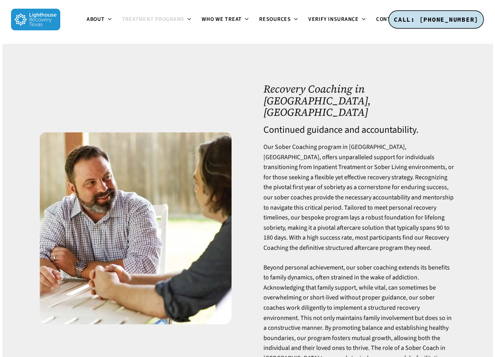  What do you see at coordinates (338, 20) in the screenshot?
I see `a: Verify Insurance` at bounding box center [338, 20].